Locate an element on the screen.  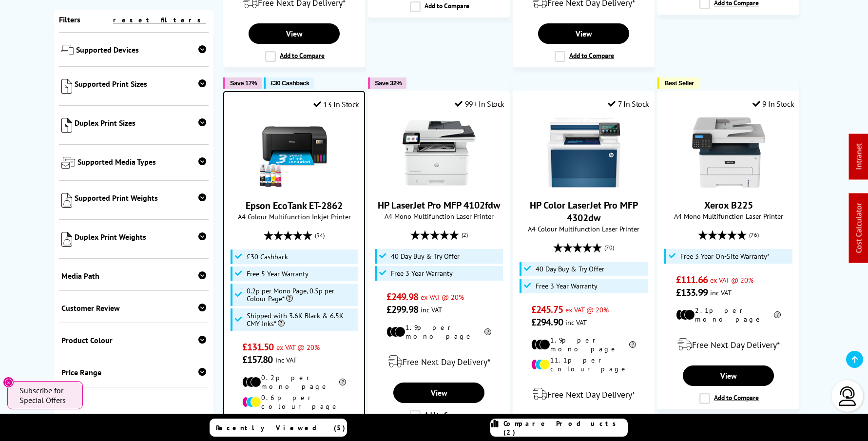
span: Duplex Print Weights is located at coordinates (140, 240).